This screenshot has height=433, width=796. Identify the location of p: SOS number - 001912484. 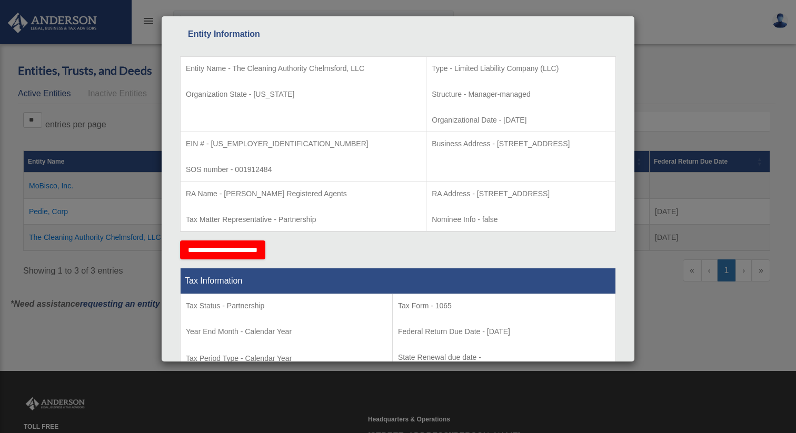
(303, 170).